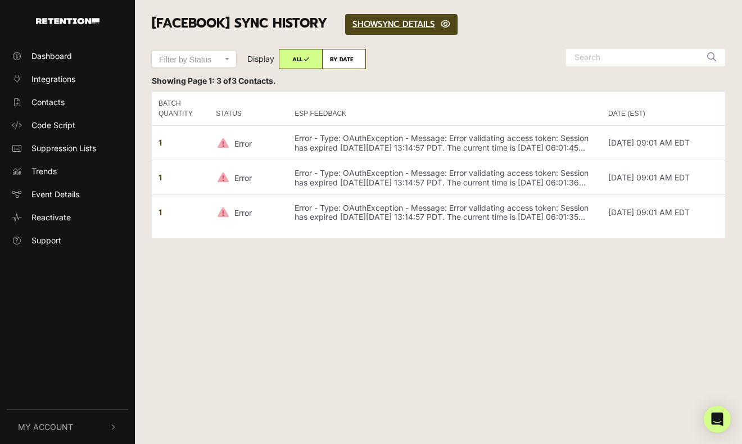  I want to click on span: SHOW, so click(365, 24).